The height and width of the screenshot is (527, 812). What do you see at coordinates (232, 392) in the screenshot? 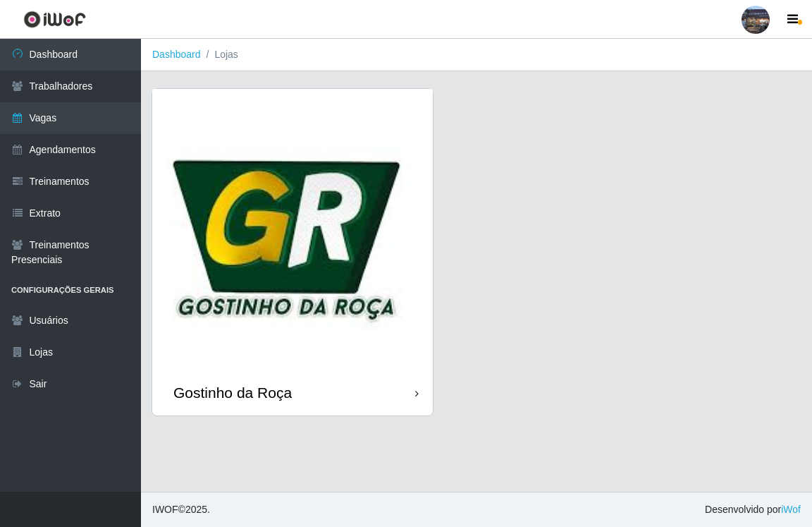
I see `div: Gostinho da Roça` at bounding box center [232, 392].